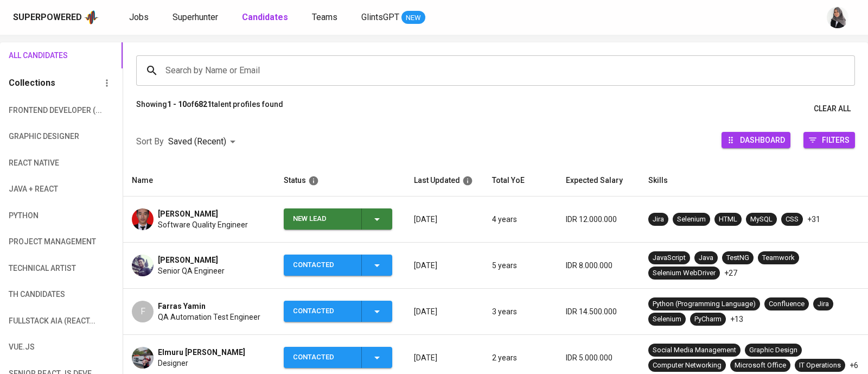  What do you see at coordinates (854, 365) in the screenshot?
I see `p: +6` at bounding box center [854, 365].